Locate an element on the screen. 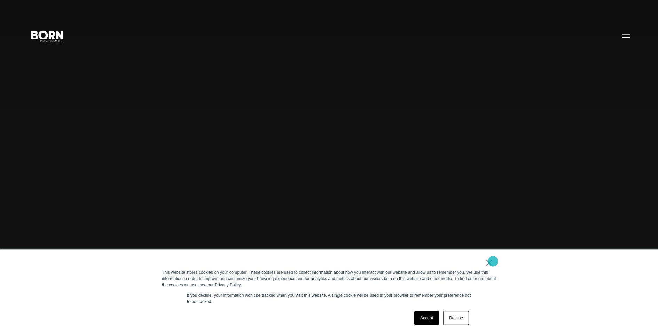 The width and height of the screenshot is (658, 334). a: Accept is located at coordinates (427, 318).